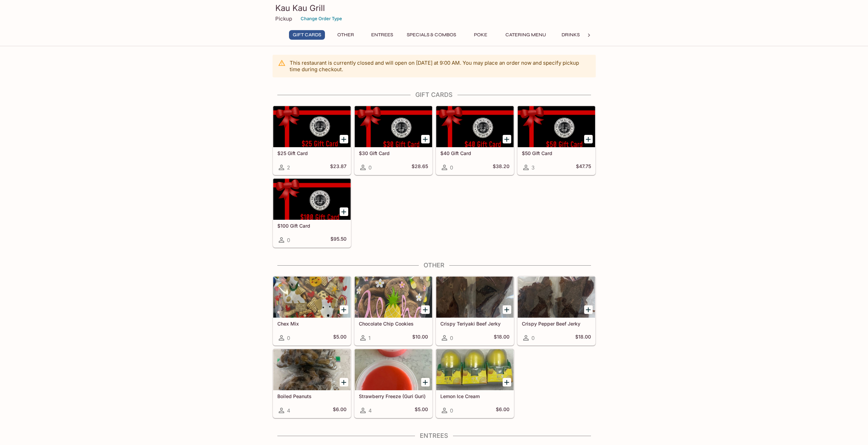 This screenshot has width=868, height=445. What do you see at coordinates (393, 140) in the screenshot?
I see `a: $30 Gift Card0$28.65` at bounding box center [393, 140].